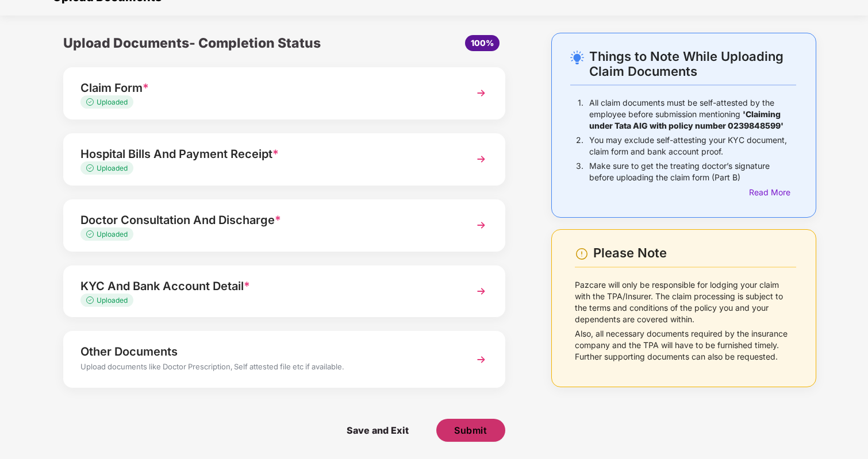 Image resolution: width=868 pixels, height=459 pixels. Describe the element at coordinates (694, 253) in the screenshot. I see `div: Please Note` at that location.